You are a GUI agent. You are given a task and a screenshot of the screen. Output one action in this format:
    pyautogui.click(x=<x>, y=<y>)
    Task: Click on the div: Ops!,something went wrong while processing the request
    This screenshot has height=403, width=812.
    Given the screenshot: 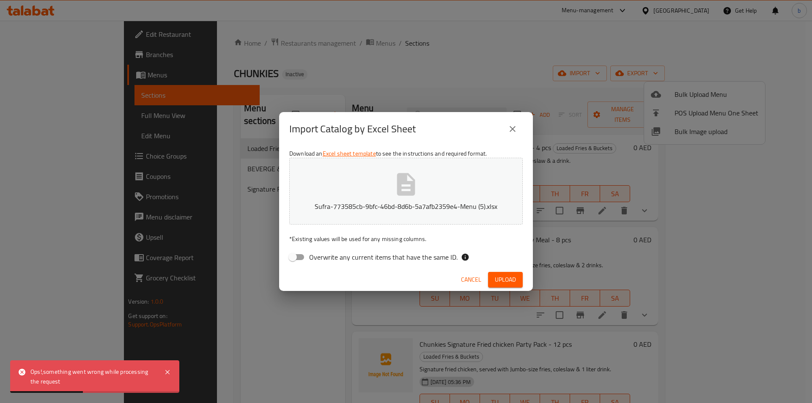 What is the action you would take?
    pyautogui.click(x=93, y=376)
    